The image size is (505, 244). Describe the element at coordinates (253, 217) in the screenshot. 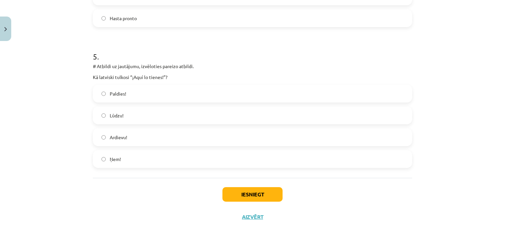

I see `button: Aizvērt` at that location.